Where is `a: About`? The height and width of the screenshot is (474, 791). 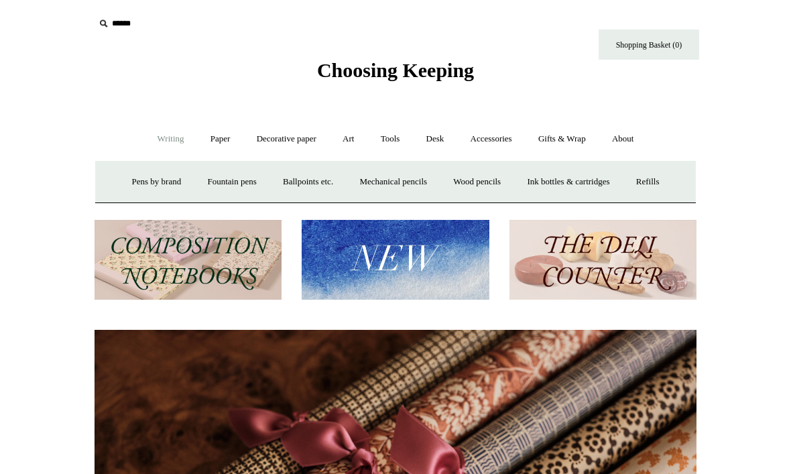 a: About is located at coordinates (623, 139).